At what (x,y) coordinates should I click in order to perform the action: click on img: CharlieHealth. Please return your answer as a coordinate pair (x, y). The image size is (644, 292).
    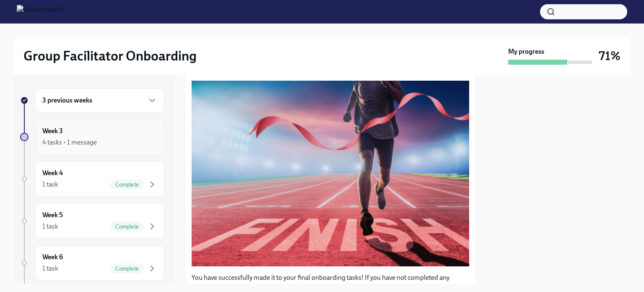
    Looking at the image, I should click on (40, 12).